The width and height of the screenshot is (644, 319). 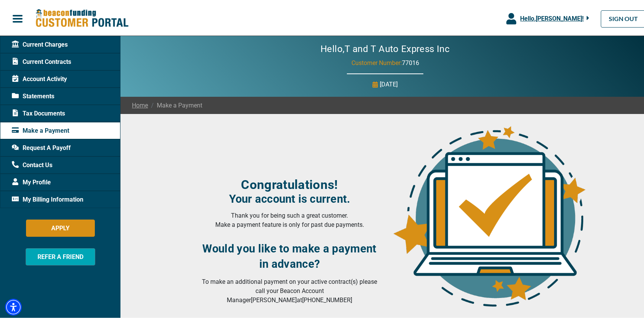 What do you see at coordinates (290, 254) in the screenshot?
I see `h3: Would you like to make a payment in advance?` at bounding box center [290, 254].